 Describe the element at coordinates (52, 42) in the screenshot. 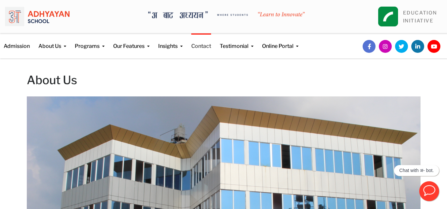

I see `a: About Us` at that location.